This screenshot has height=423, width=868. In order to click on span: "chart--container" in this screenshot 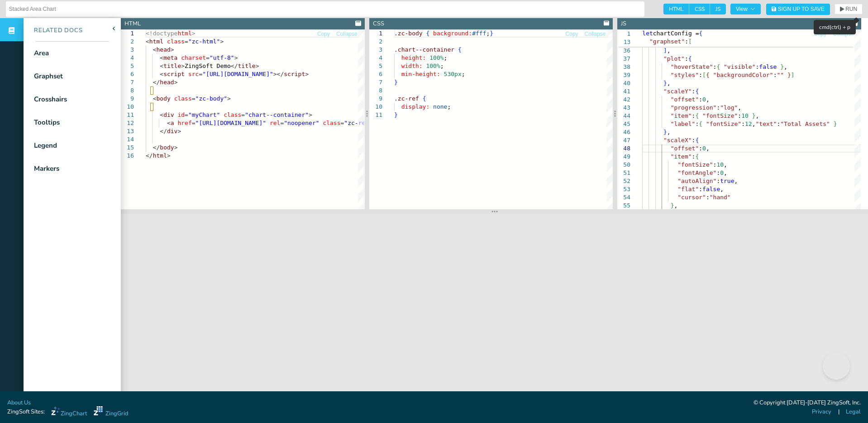, I will do `click(277, 114)`.